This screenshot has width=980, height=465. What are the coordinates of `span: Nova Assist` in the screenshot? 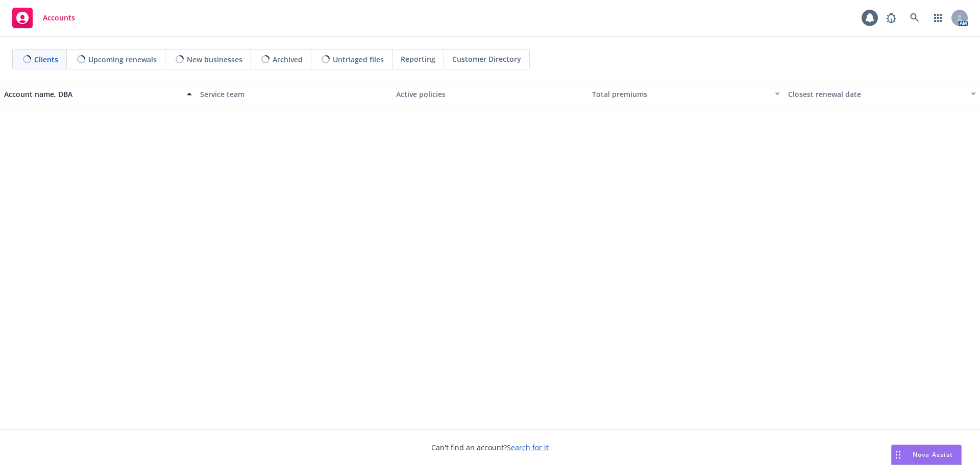 It's located at (933, 455).